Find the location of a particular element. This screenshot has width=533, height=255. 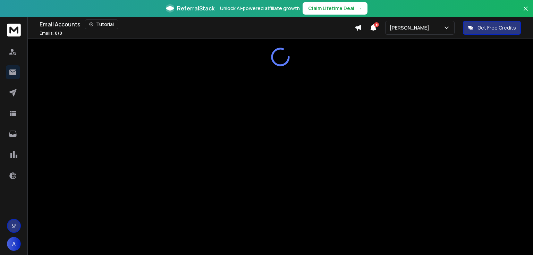

span: 0 / 0 is located at coordinates (58, 33).